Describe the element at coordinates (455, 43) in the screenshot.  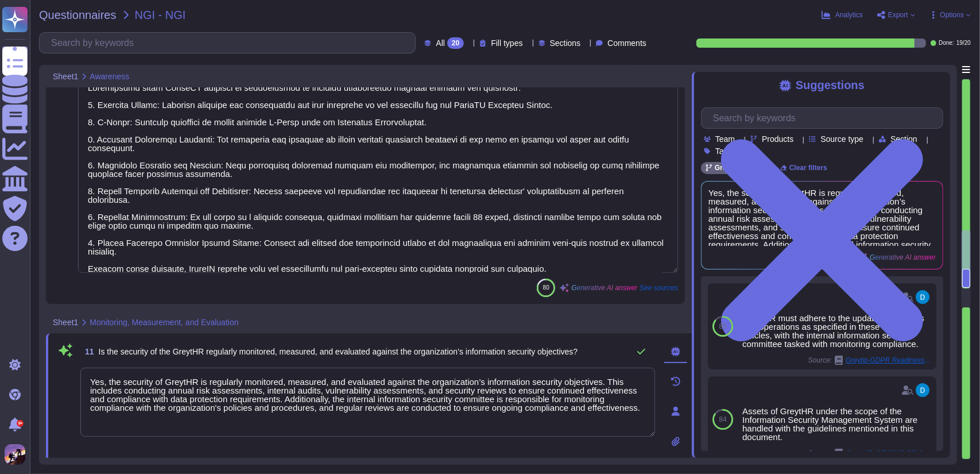
I see `div: 20` at that location.